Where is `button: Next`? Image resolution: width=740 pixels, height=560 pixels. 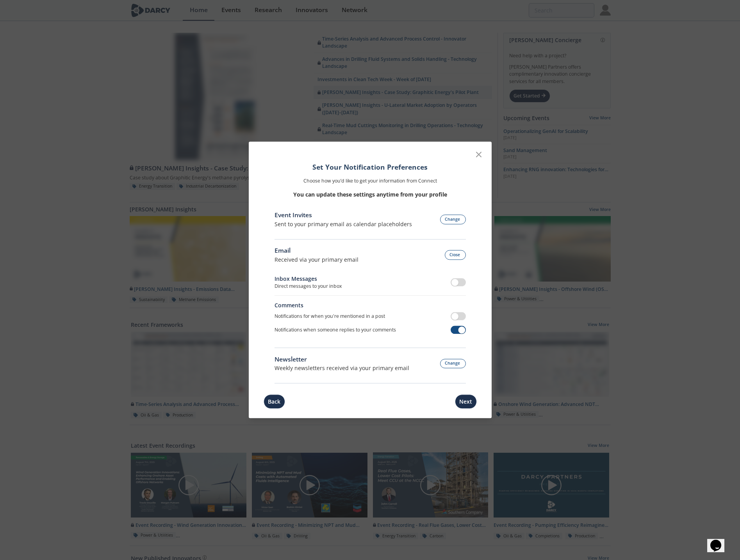 button: Next is located at coordinates (466, 402).